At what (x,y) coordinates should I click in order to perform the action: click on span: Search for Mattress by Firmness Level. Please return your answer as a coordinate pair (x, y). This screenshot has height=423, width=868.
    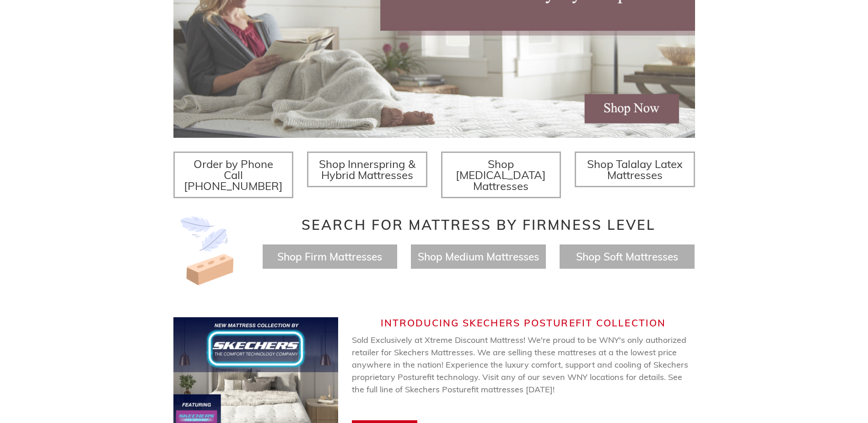
    Looking at the image, I should click on (479, 225).